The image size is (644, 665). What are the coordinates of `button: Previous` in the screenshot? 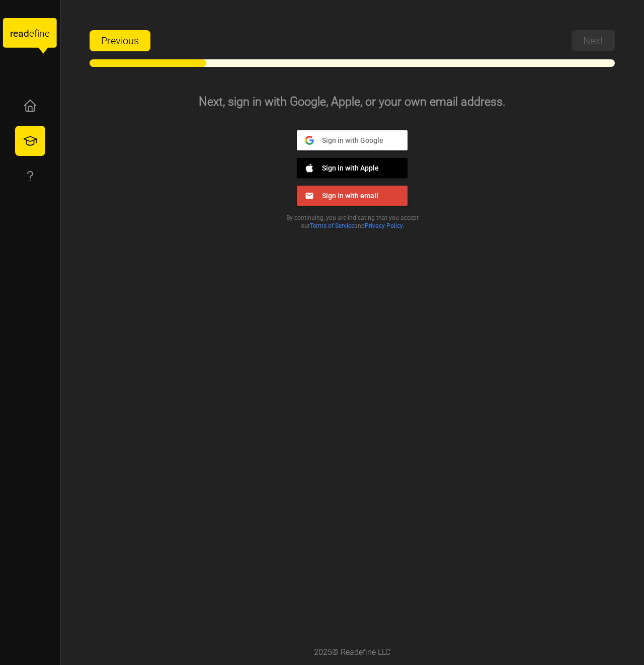 It's located at (119, 41).